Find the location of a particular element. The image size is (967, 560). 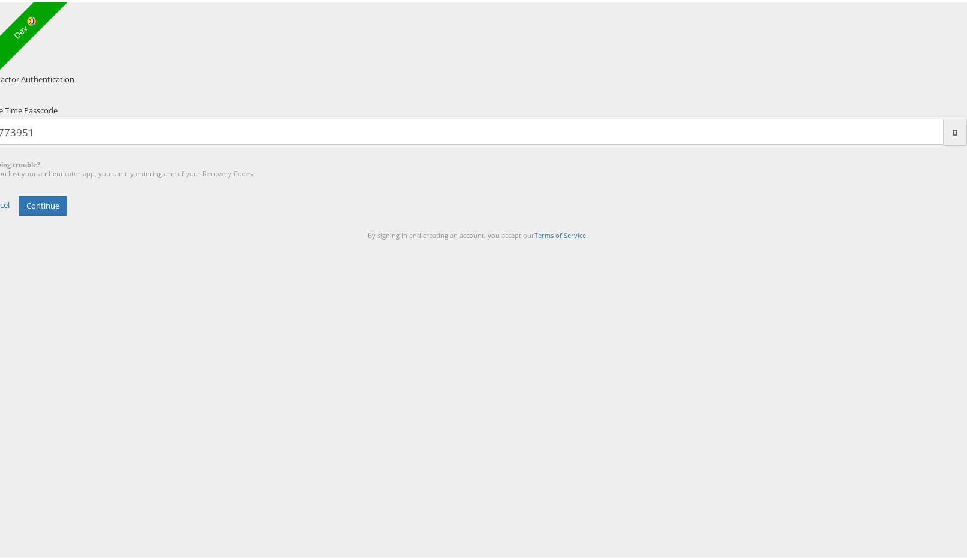

button: Continue is located at coordinates (43, 203).